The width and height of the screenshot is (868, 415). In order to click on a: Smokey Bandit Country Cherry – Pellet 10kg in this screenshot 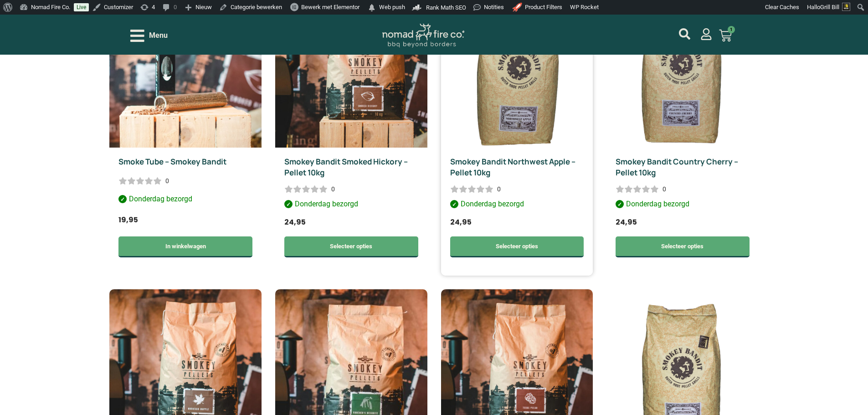, I will do `click(676, 167)`.